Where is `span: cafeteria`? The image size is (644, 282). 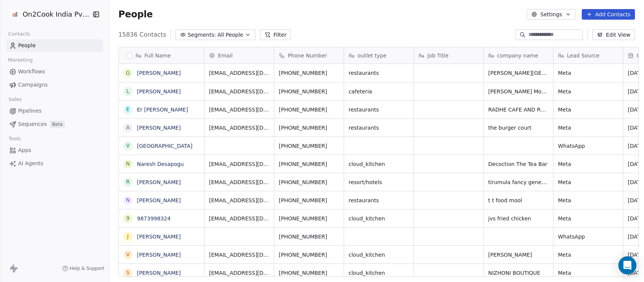
span: cafeteria is located at coordinates (379, 92).